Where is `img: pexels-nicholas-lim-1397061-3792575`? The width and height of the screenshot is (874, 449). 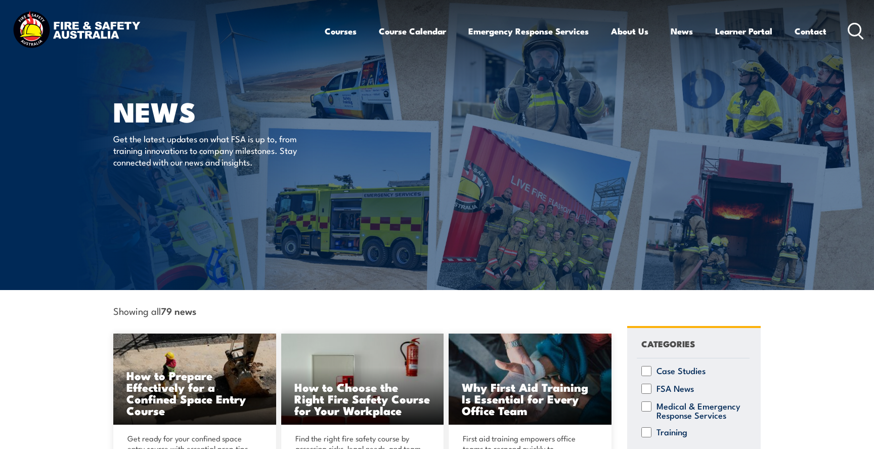
img: pexels-nicholas-lim-1397061-3792575 is located at coordinates (195, 379).